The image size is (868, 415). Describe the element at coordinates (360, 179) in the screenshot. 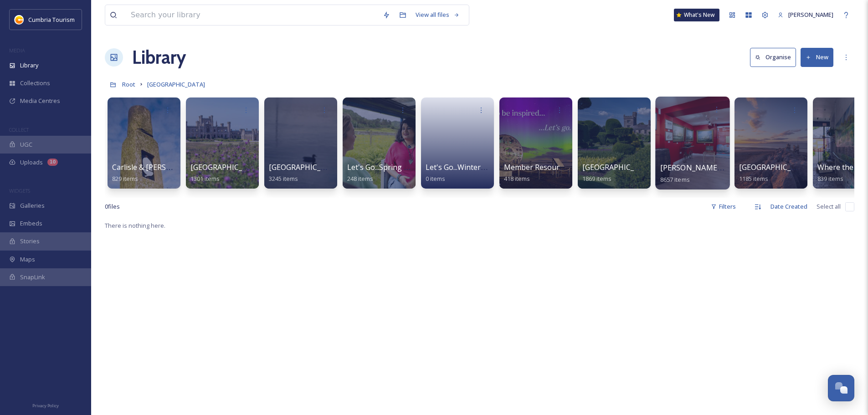

I see `span: 248 items` at that location.